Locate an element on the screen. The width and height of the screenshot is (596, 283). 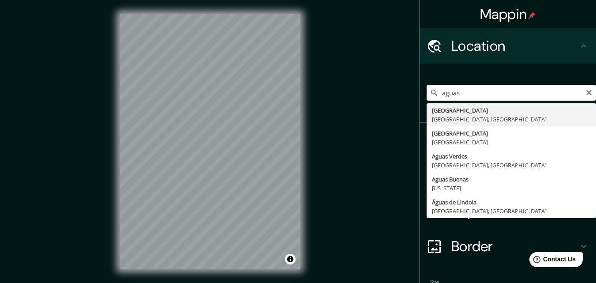
div: Location is located at coordinates (508, 46).